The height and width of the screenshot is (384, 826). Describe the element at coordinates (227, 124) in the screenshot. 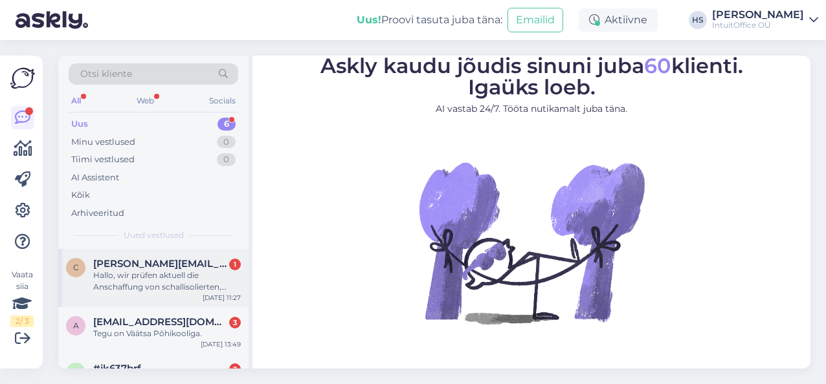

I see `div: 6` at that location.